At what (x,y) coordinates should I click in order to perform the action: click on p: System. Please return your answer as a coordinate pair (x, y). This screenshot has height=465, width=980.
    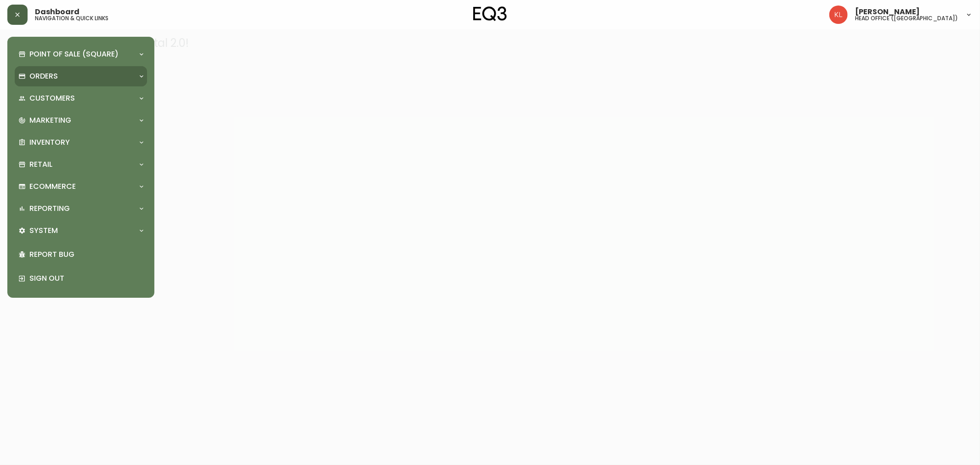
    Looking at the image, I should click on (44, 230).